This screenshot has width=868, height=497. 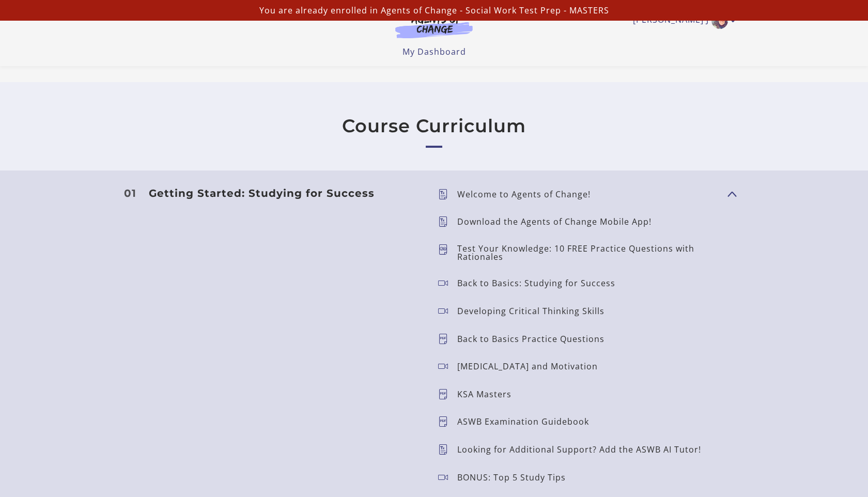 What do you see at coordinates (535, 339) in the screenshot?
I see `p: Back to Basics Practice Questions` at bounding box center [535, 339].